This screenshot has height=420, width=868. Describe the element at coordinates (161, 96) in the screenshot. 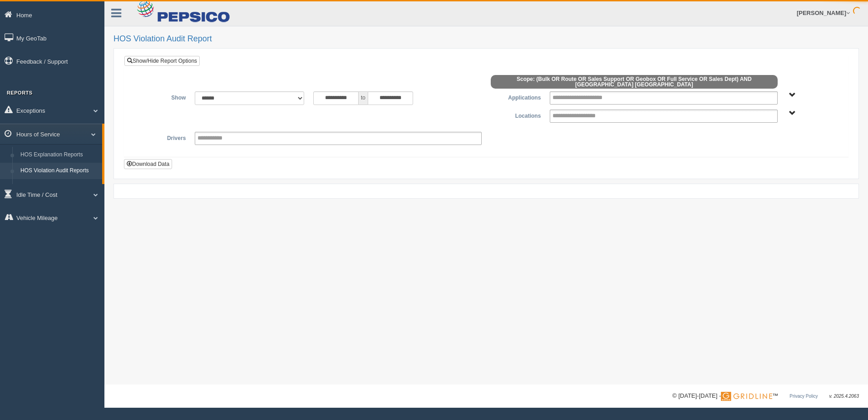

I see `label: Show` at that location.